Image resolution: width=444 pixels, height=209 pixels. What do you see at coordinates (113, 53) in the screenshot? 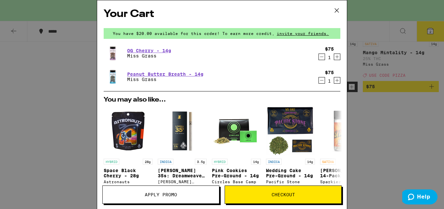
I see `img: Miss Grass - OG Cherry - 14g` at bounding box center [113, 53].